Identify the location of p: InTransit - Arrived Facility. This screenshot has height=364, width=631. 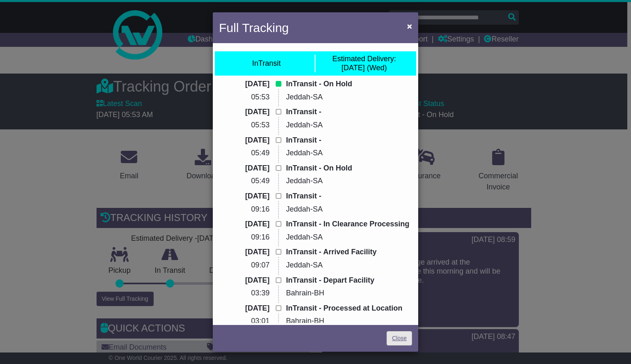
(348, 252).